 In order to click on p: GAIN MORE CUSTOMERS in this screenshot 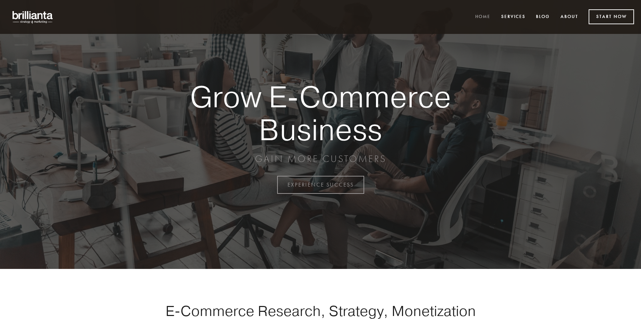, I will do `click(320, 159)`.